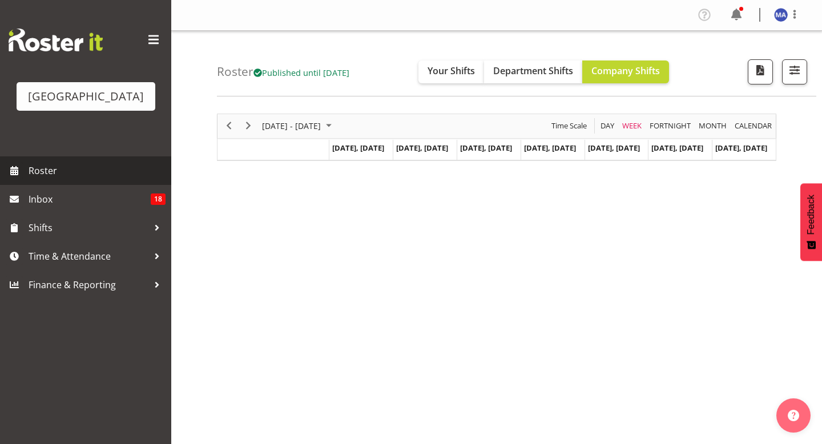 The height and width of the screenshot is (444, 822). I want to click on span: Week, so click(632, 126).